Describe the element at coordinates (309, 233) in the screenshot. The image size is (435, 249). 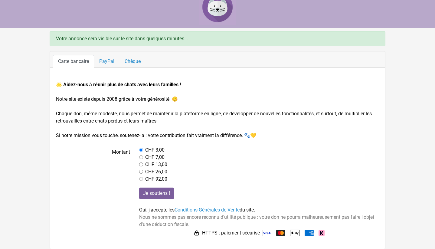
I see `img: American Express` at that location.